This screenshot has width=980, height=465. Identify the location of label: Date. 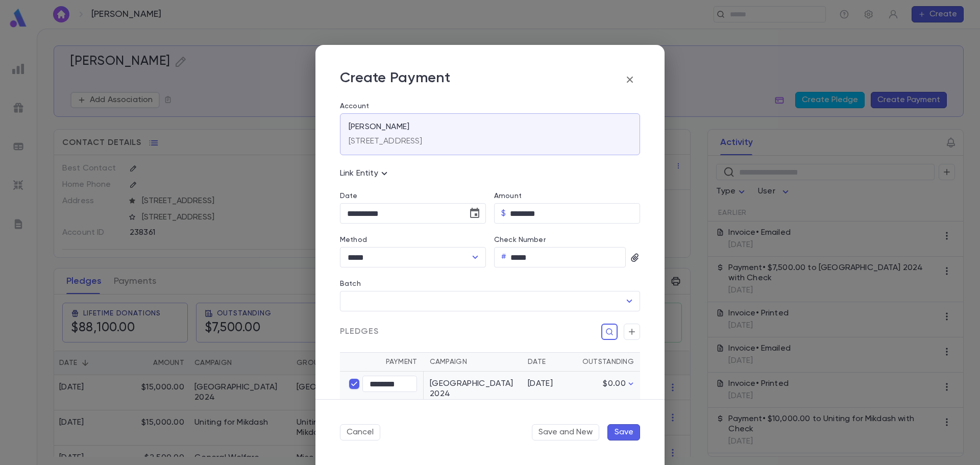
(413, 196).